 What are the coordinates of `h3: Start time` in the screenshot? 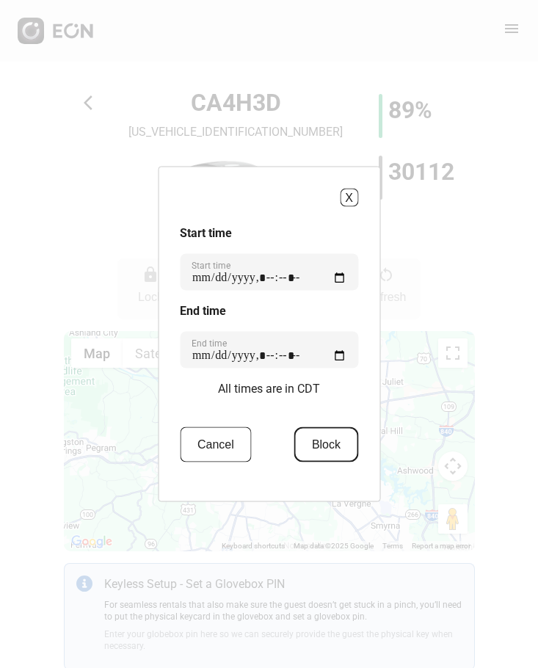 It's located at (269, 233).